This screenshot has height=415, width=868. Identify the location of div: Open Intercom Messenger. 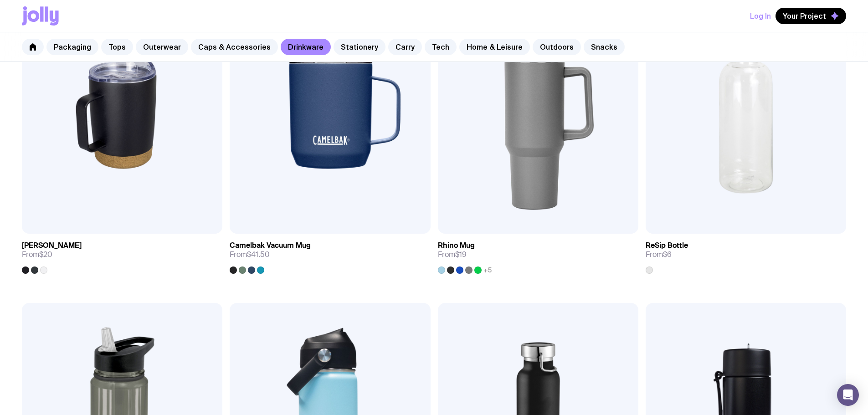
(848, 396).